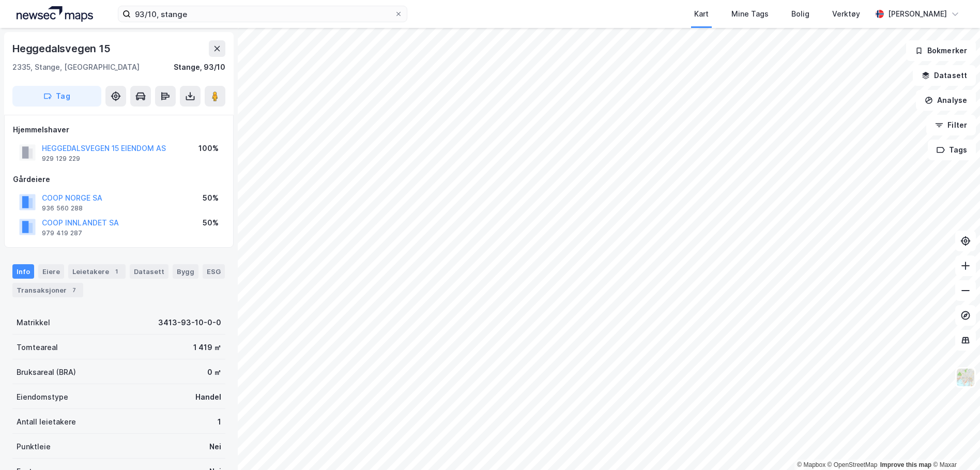 Image resolution: width=980 pixels, height=470 pixels. What do you see at coordinates (965, 377) in the screenshot?
I see `img: Z` at bounding box center [965, 377].